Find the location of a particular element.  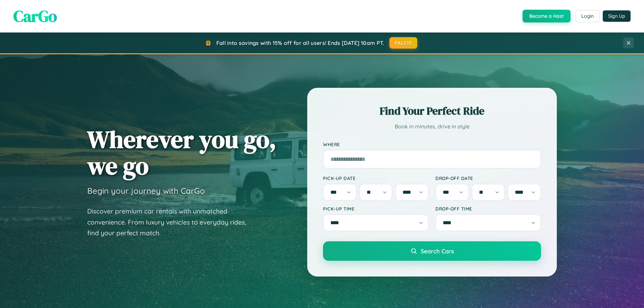

label: Pick-up Time is located at coordinates (376, 208).